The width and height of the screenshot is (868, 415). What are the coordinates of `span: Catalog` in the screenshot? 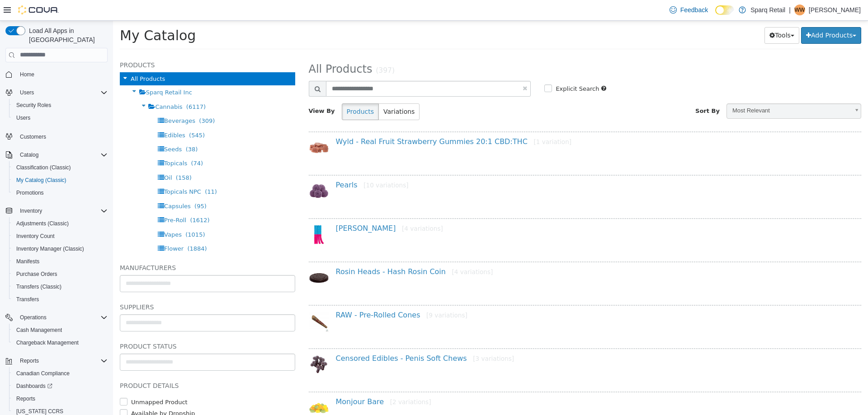 It's located at (62, 155).